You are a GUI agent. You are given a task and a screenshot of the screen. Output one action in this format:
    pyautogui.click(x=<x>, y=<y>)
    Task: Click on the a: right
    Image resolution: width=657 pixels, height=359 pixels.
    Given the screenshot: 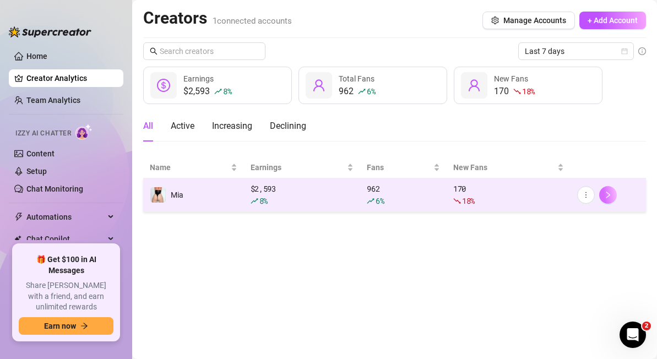 What is the action you would take?
    pyautogui.click(x=608, y=195)
    